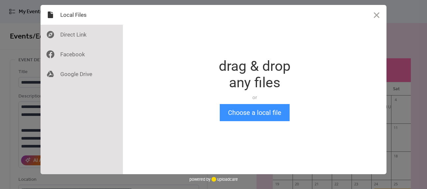 The width and height of the screenshot is (427, 189). I want to click on div: powered by, so click(213, 179).